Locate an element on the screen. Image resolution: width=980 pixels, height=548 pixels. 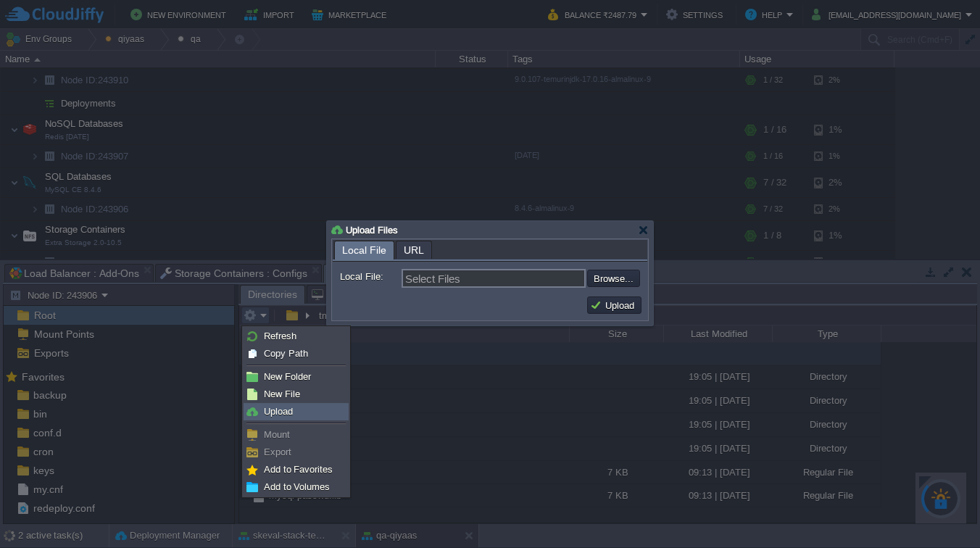
span: URL is located at coordinates (413, 250).